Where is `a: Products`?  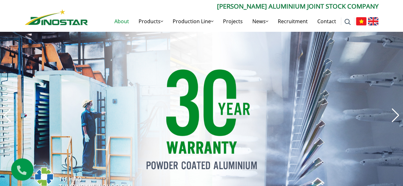 a: Products is located at coordinates (151, 21).